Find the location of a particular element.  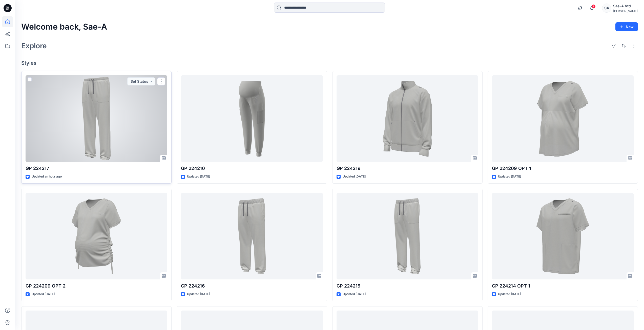

a: GP 224209 OPT 1 is located at coordinates (563, 119).